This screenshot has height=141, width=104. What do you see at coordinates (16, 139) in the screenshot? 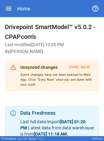
I see `div: Drivepoint` at bounding box center [16, 139].